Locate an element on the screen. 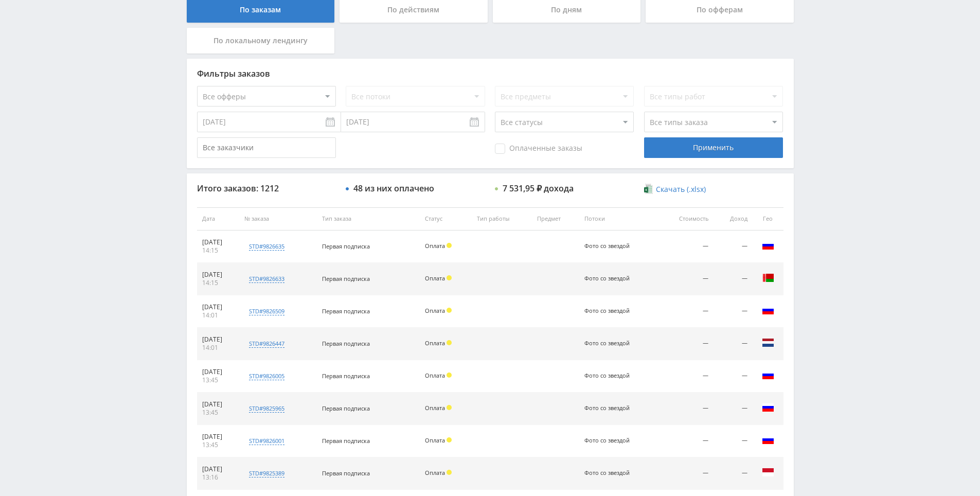 The image size is (980, 496). div: Фильтры заказов is located at coordinates (490, 74).